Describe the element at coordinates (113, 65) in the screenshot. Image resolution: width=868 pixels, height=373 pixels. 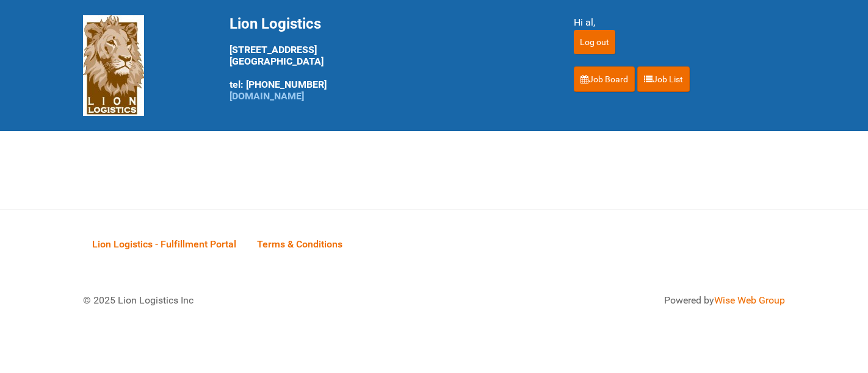
I see `a: Lion Logistics` at that location.